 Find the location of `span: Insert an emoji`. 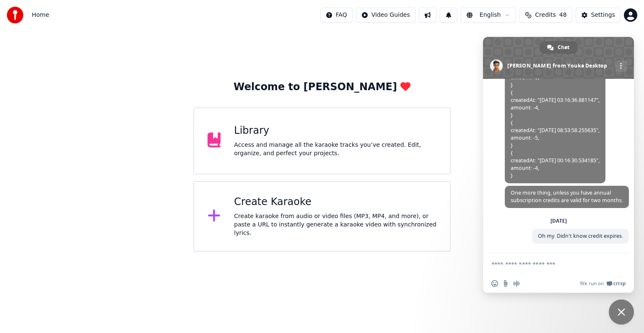

span: Insert an emoji is located at coordinates (494, 284).